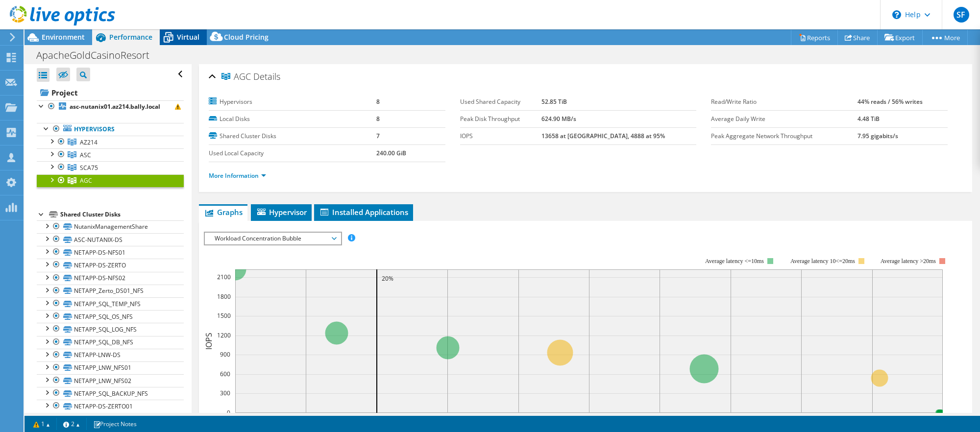 The height and width of the screenshot is (432, 980). What do you see at coordinates (110, 107) in the screenshot?
I see `a: asc-nutanix01.az214.bally.local` at bounding box center [110, 107].